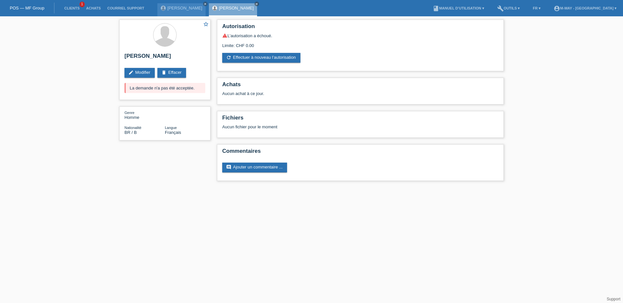 The height and width of the screenshot is (303, 623). I want to click on h2: Autorisation, so click(361, 28).